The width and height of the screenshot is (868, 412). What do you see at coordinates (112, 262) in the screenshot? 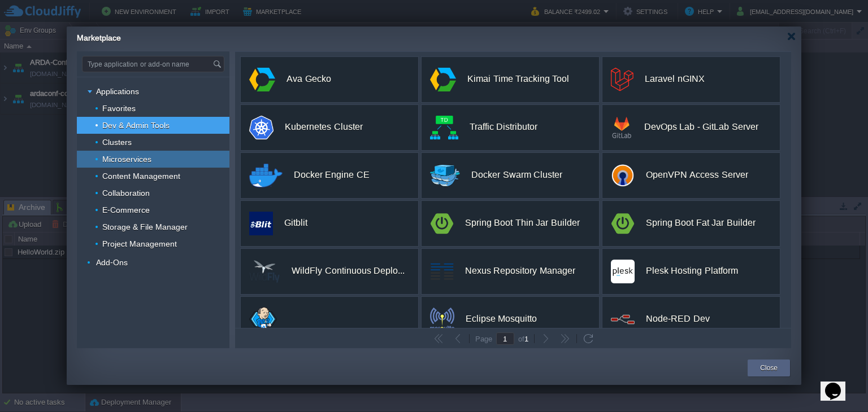
I see `span: Add-Ons` at bounding box center [112, 262].